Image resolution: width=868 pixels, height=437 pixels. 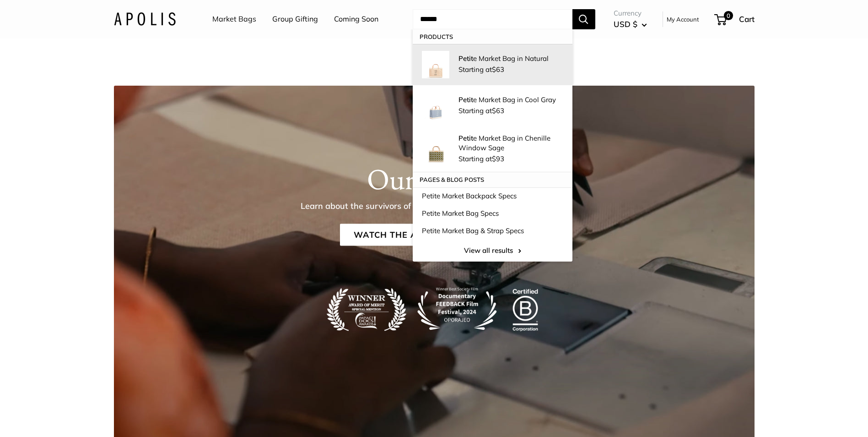 What do you see at coordinates (434, 205) in the screenshot?
I see `p: Learn about the survivors of the largest humanitarian garment crisis` at bounding box center [434, 205].